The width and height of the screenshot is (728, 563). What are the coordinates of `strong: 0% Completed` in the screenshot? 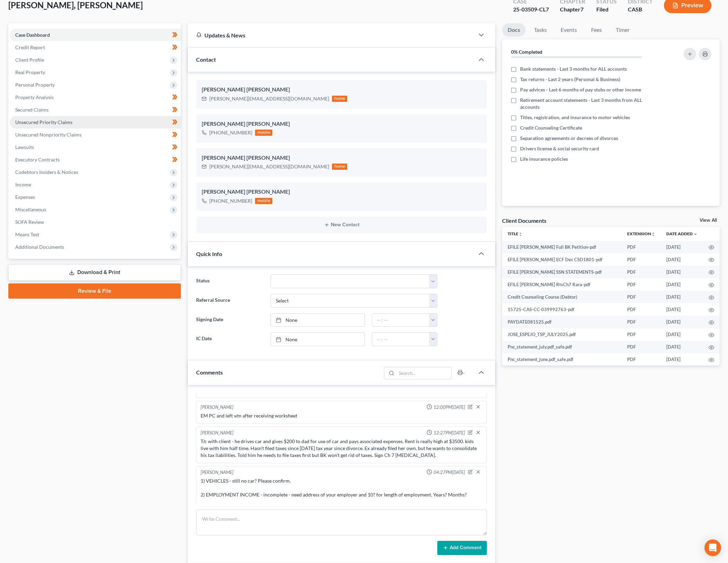 It's located at (526, 51).